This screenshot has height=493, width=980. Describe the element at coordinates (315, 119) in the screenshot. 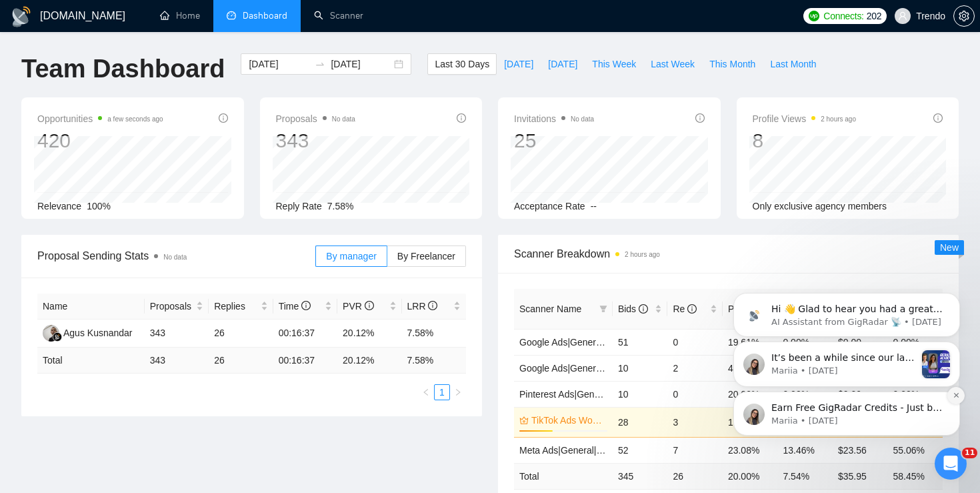

I see `span: Proposals` at that location.